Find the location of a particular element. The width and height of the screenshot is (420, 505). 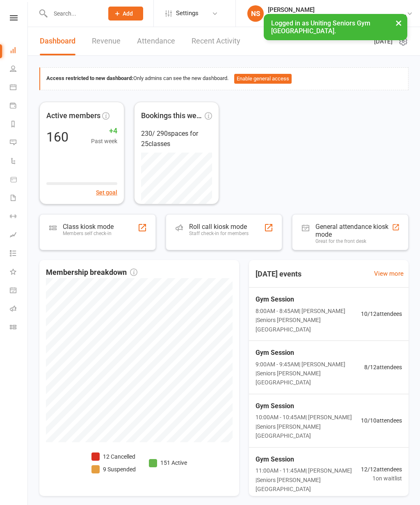

span: Active members is located at coordinates (74, 116).